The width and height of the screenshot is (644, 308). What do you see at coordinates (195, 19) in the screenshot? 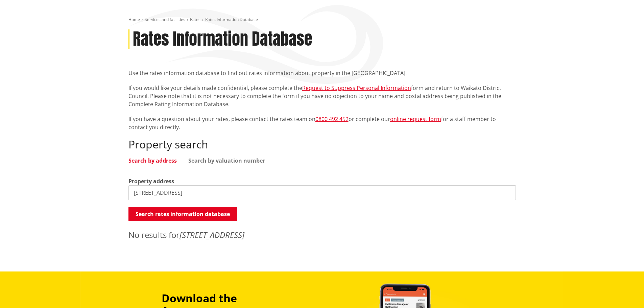
I see `a: Rates` at bounding box center [195, 19].